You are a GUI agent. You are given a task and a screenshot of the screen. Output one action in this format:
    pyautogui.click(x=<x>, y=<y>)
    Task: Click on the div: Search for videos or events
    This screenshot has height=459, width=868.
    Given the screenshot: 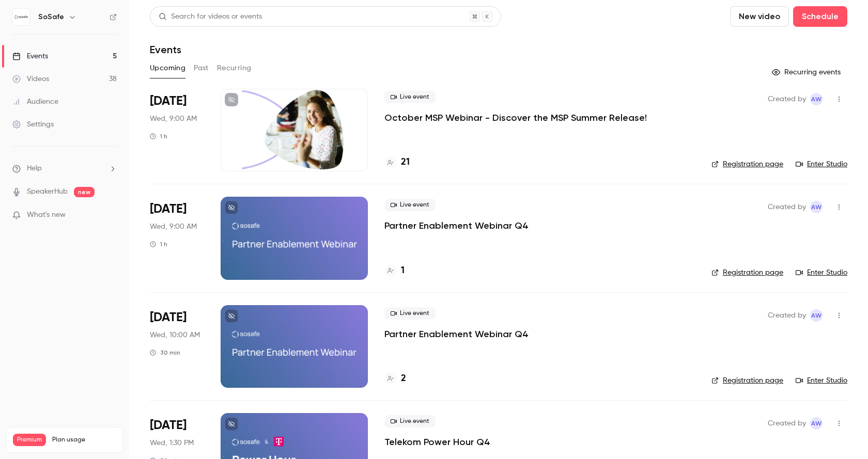 What is the action you would take?
    pyautogui.click(x=211, y=17)
    